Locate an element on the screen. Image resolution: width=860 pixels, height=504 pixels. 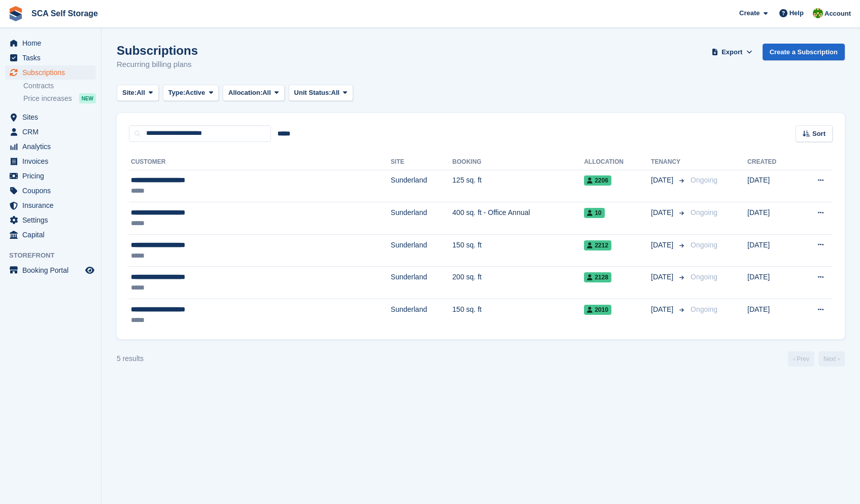
span: Coupons is located at coordinates (53, 190).